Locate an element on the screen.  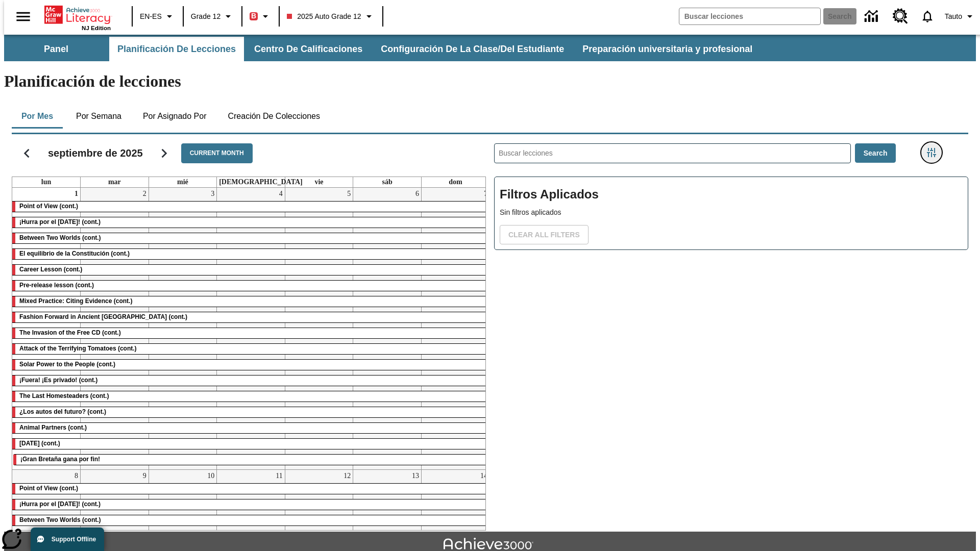
div: ¡Gran Bretaña gana por fin! is located at coordinates (251, 460).